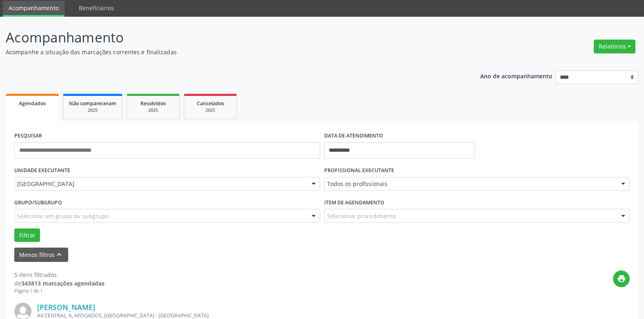 The image size is (644, 319). What do you see at coordinates (227, 37) in the screenshot?
I see `p: Acompanhamento` at bounding box center [227, 37].